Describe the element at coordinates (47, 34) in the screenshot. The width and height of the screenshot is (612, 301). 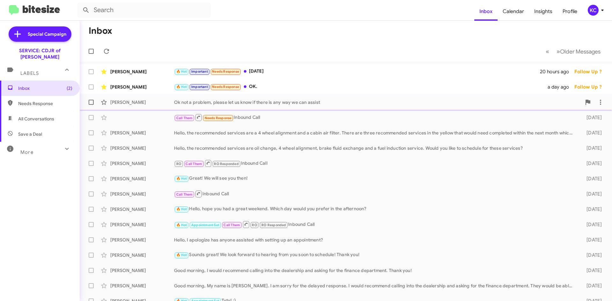
I see `span: Special Campaign` at that location.